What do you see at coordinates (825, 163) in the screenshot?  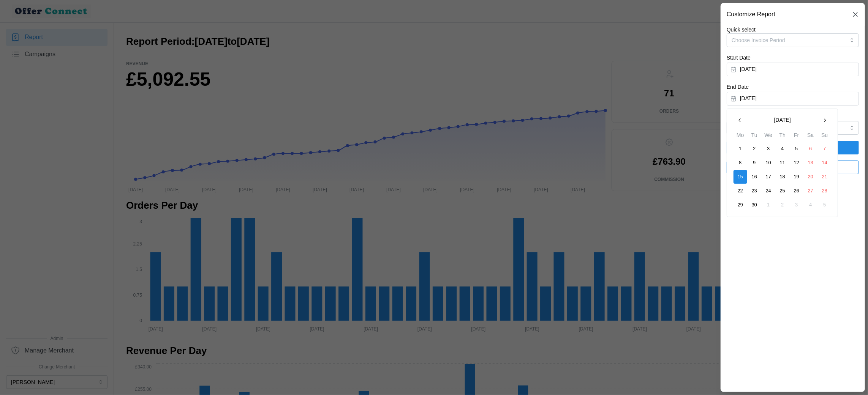 I see `button: 14 September 2025` at bounding box center [825, 163].